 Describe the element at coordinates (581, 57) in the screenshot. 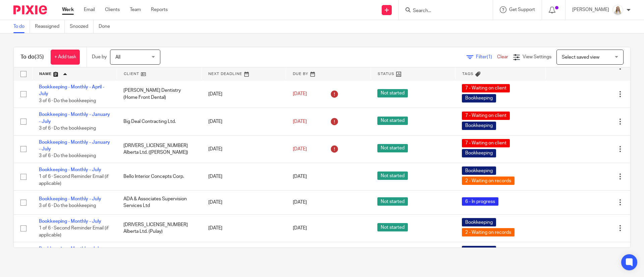

I see `span: Select saved view` at that location.